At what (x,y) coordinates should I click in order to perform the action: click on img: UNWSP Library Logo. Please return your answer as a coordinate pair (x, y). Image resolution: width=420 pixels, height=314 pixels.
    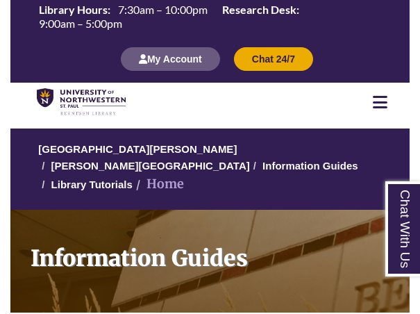
    Looking at the image, I should click on (81, 102).